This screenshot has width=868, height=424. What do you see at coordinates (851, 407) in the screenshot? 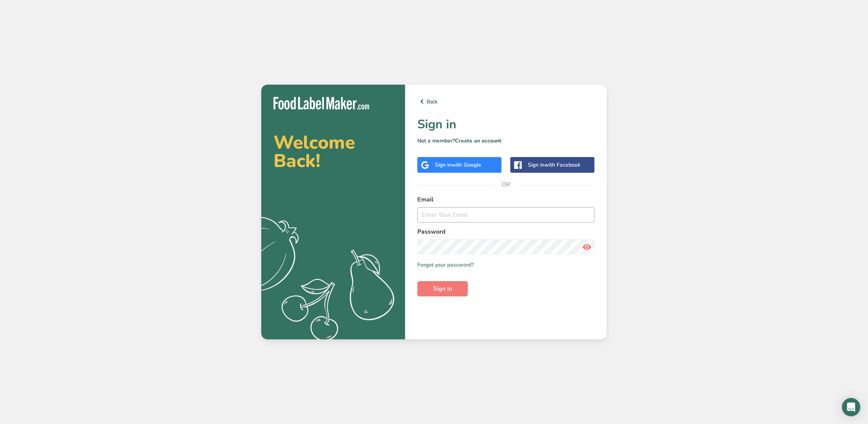
I see `div: Open Intercom Messenger` at bounding box center [851, 407].